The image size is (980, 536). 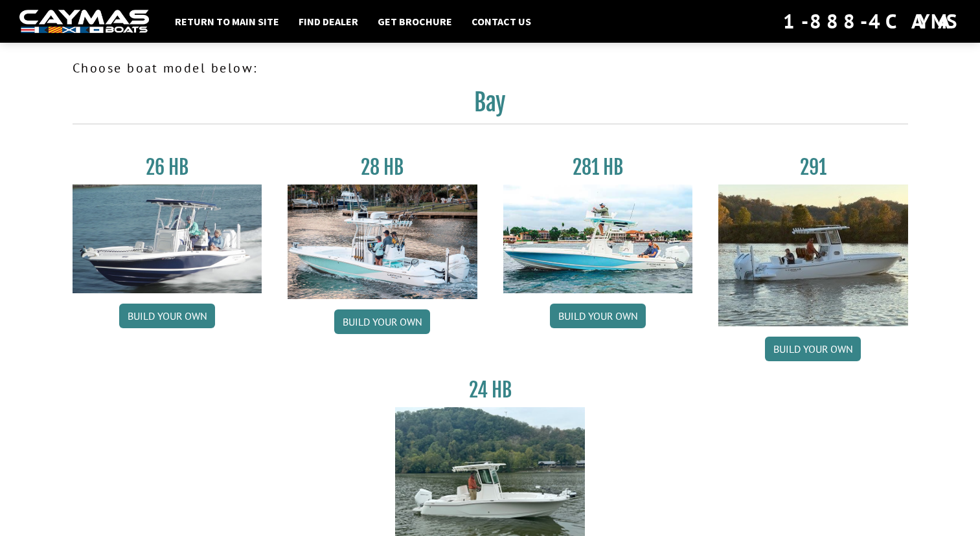 I want to click on a: Return to main site, so click(x=227, y=21).